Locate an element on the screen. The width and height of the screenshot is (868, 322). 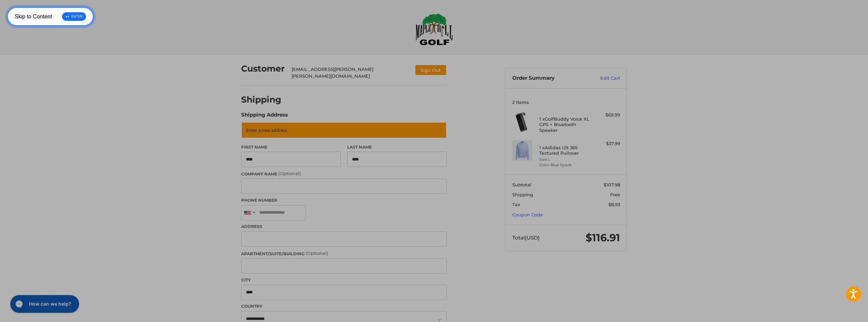
h1: How can we help? is located at coordinates (43, 11).